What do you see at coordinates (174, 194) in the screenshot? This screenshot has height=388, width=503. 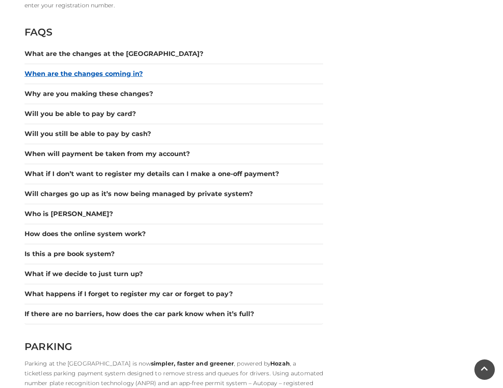 I see `button: Will charges go up as it’s now being managed by private system?` at bounding box center [174, 194].